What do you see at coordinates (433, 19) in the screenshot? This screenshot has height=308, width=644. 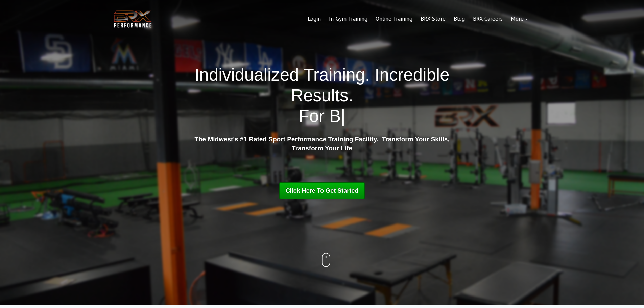 I see `a: BRX Store` at bounding box center [433, 19].